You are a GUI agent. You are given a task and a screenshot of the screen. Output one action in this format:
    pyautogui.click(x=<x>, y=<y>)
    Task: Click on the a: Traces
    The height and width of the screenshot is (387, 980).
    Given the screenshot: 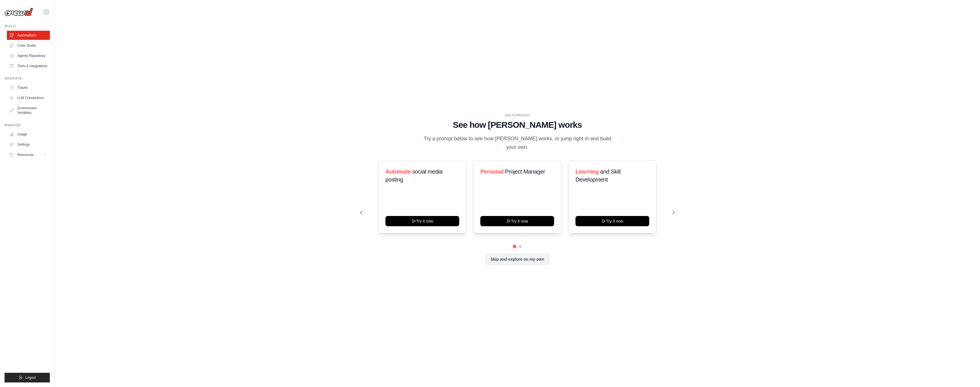 What is the action you would take?
    pyautogui.click(x=28, y=88)
    